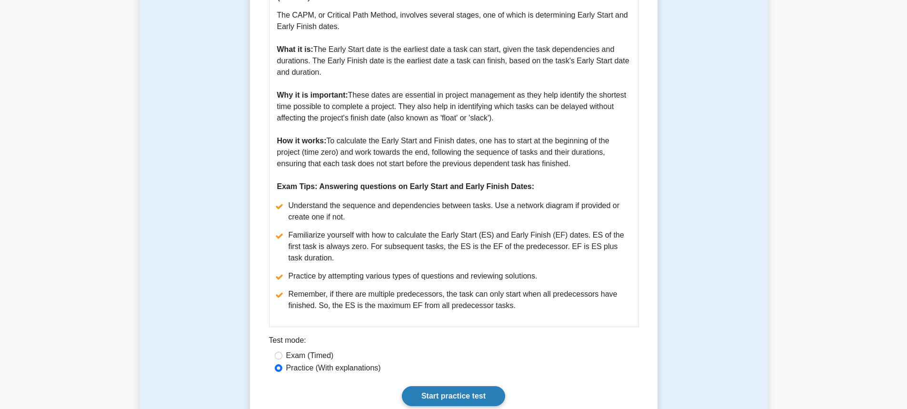 Image resolution: width=907 pixels, height=409 pixels. I want to click on div: Test mode:, so click(454, 342).